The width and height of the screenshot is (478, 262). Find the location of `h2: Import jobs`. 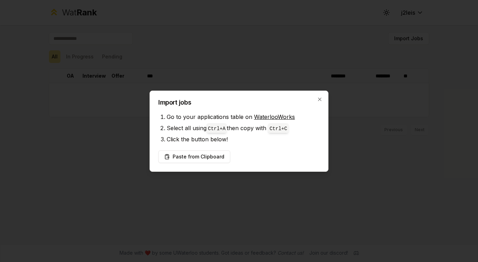

h2: Import jobs is located at coordinates (239, 102).